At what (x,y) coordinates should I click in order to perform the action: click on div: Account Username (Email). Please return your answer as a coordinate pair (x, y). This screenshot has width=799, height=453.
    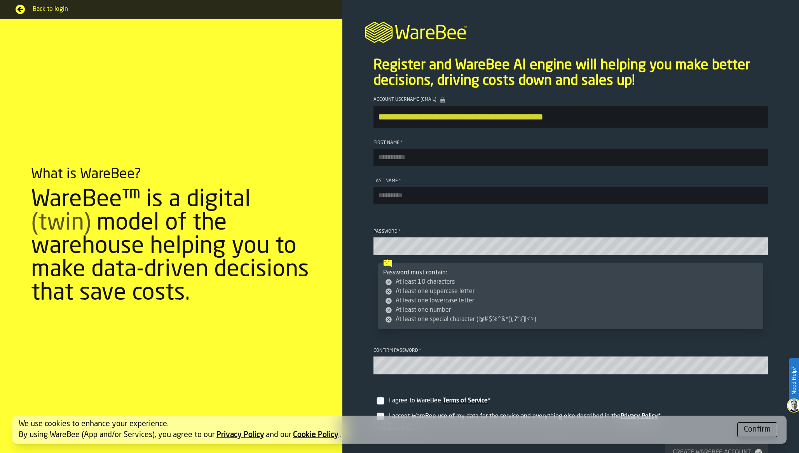
    Looking at the image, I should click on (571, 100).